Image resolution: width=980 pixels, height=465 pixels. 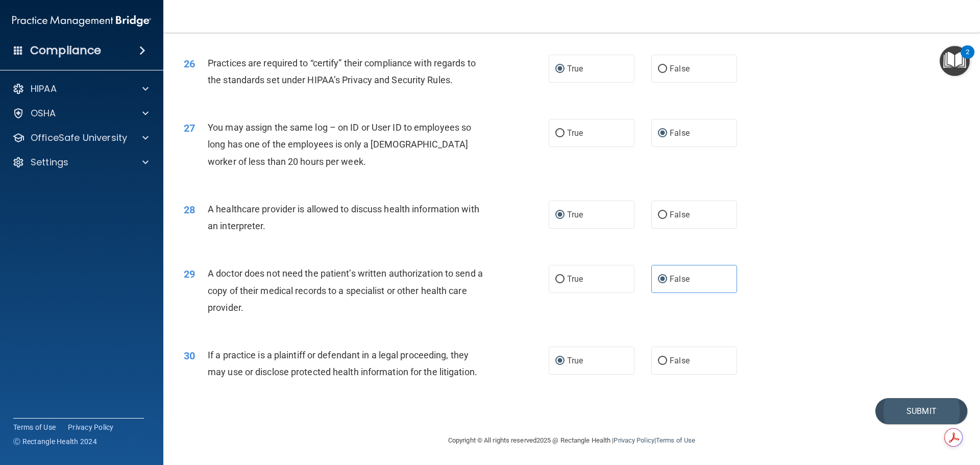 What do you see at coordinates (343, 217) in the screenshot?
I see `span: A healthcare provider is allowed to discuss health information with an interpreter.` at bounding box center [343, 217].